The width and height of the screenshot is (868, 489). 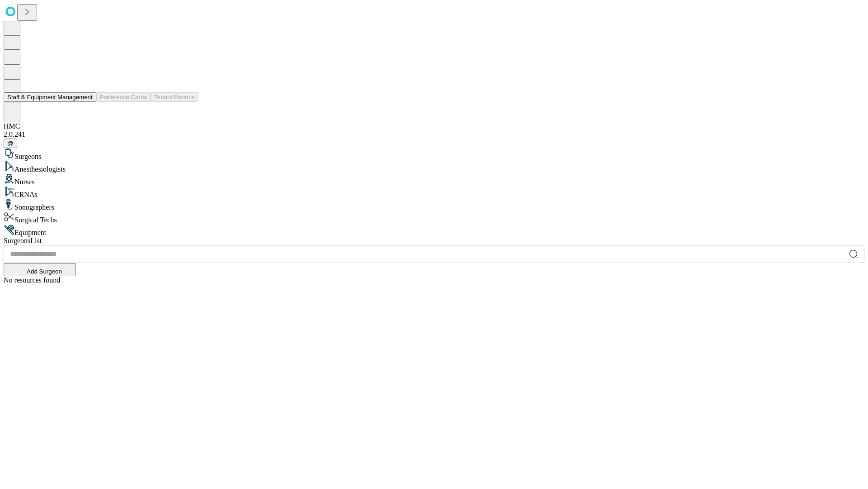 What do you see at coordinates (124, 97) in the screenshot?
I see `button: Preference Cards` at bounding box center [124, 97].